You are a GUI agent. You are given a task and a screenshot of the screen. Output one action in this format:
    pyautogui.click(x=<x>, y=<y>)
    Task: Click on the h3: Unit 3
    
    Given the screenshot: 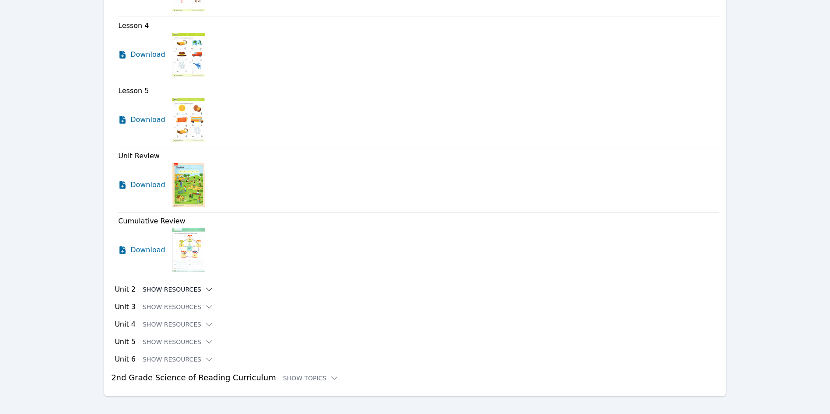 What is the action you would take?
    pyautogui.click(x=125, y=307)
    